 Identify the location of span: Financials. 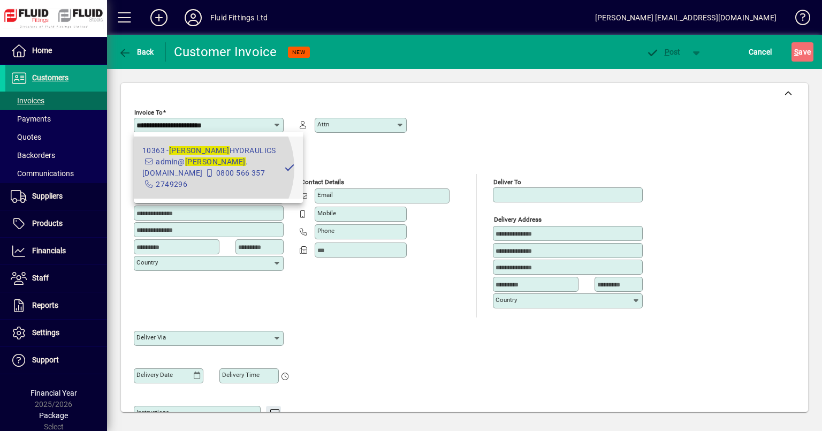
(49, 250).